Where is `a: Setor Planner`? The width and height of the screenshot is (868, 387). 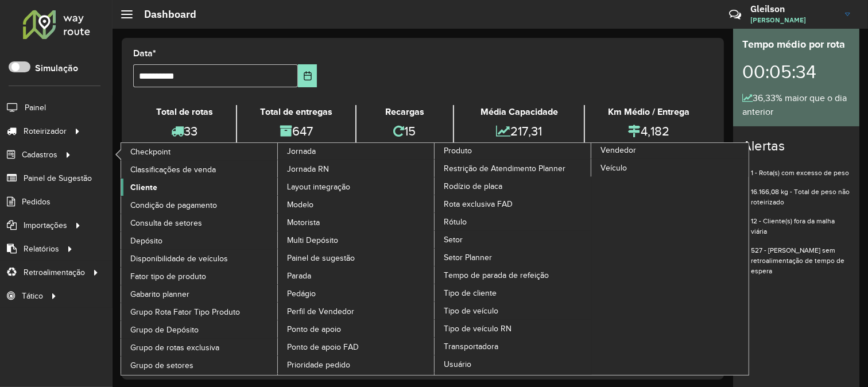
a: Setor Planner is located at coordinates (513, 257).